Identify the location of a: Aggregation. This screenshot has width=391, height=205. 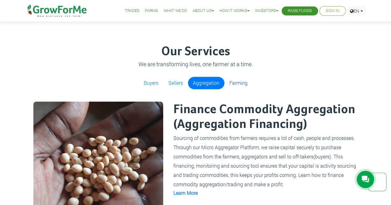
(206, 83).